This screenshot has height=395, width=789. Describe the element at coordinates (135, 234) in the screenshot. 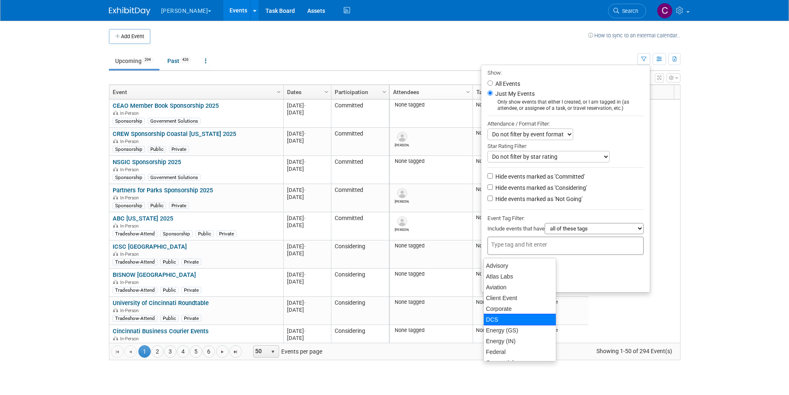

I see `div: Tradeshow-Attend` at that location.